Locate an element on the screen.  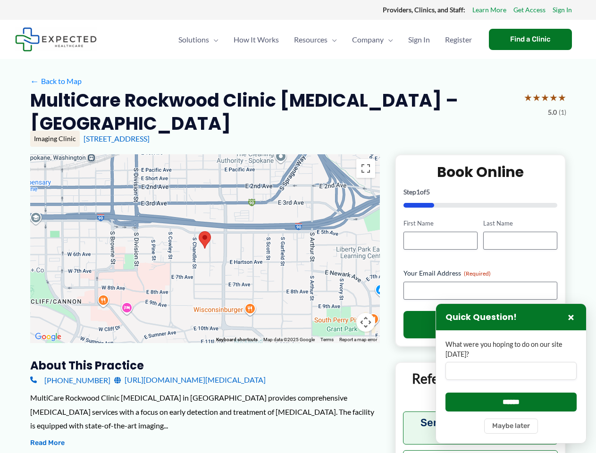
img: Google is located at coordinates (48, 337).